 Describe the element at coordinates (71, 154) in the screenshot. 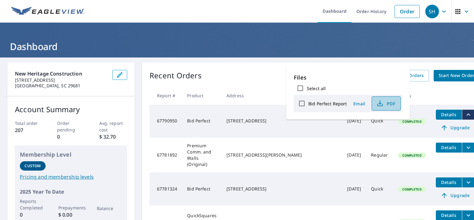

I see `p: Membership Level` at that location.